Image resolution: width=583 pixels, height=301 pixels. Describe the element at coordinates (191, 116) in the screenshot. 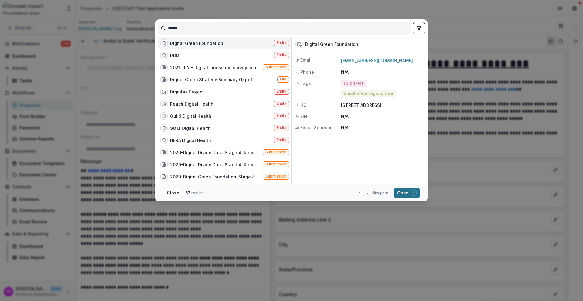

I see `div: Guild Digital Health` at that location.